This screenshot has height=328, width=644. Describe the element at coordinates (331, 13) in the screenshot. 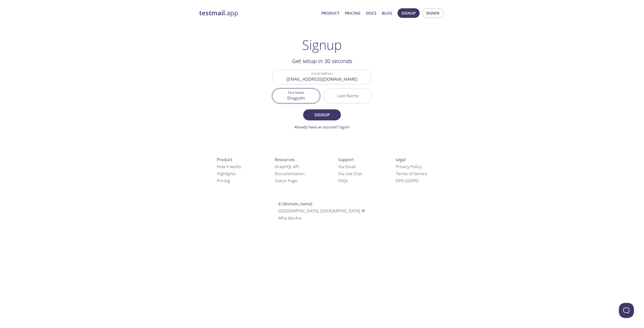

I see `a: Product` at that location.